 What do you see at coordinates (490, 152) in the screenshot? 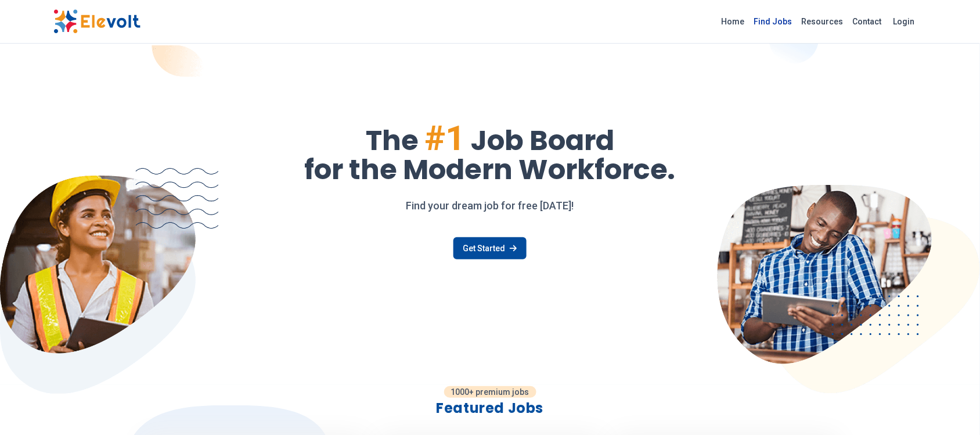
I see `h1: The Job Board for the Modern Workforce.` at bounding box center [490, 152].